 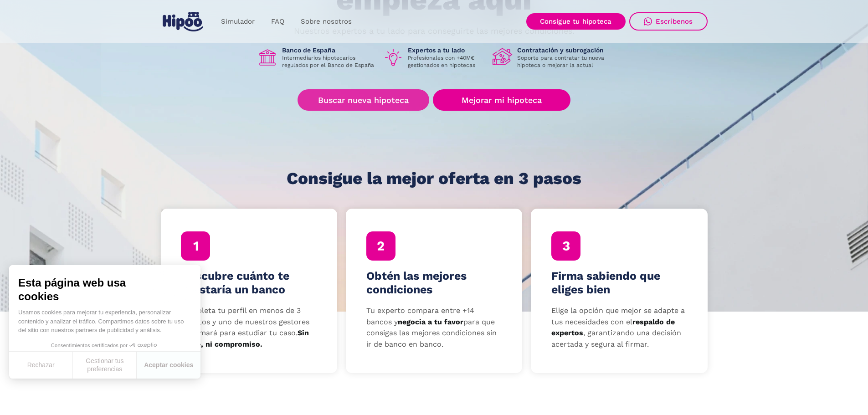 I want to click on a: Escríbenos, so click(x=668, y=21).